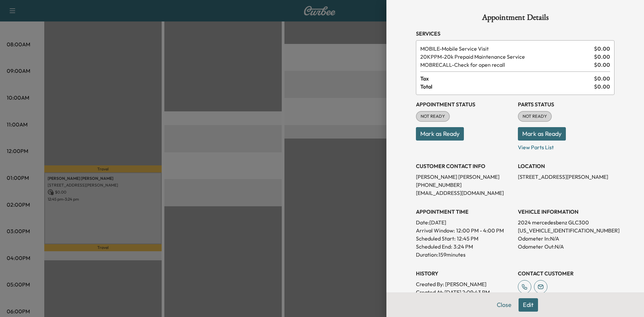 This screenshot has width=644, height=317. Describe the element at coordinates (463, 247) in the screenshot. I see `p: 3:24 PM` at that location.